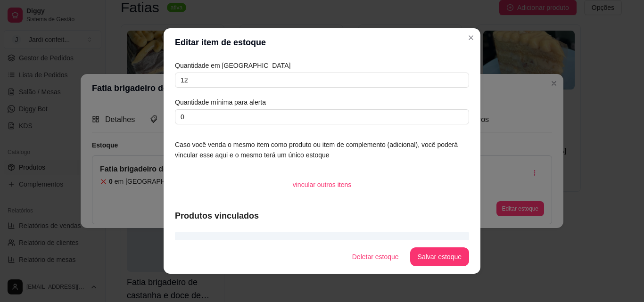  I want to click on button: vincular outros itens, so click(322, 185).